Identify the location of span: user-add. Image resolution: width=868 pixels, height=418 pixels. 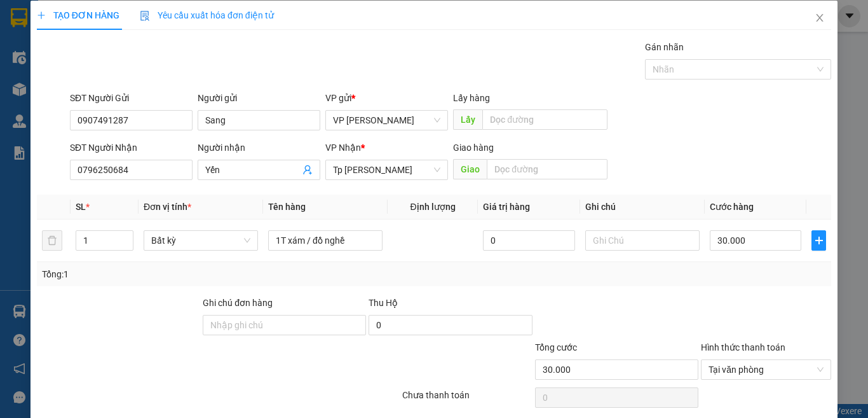
(308, 170).